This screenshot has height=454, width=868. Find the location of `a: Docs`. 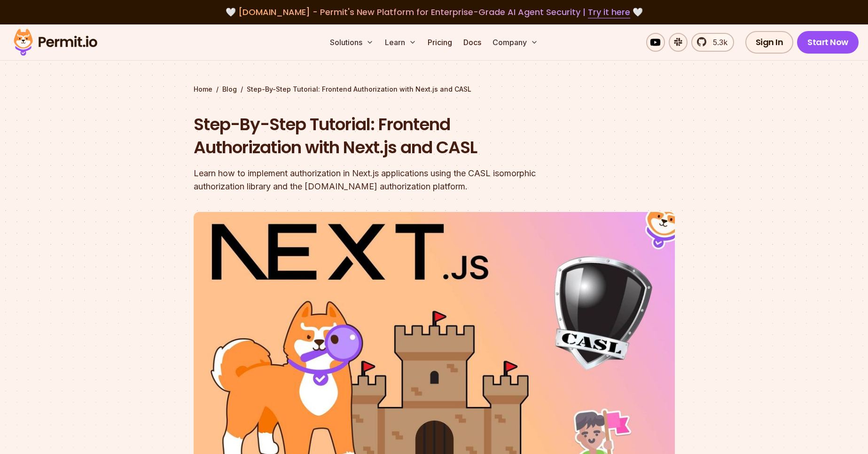

a: Docs is located at coordinates (472, 42).